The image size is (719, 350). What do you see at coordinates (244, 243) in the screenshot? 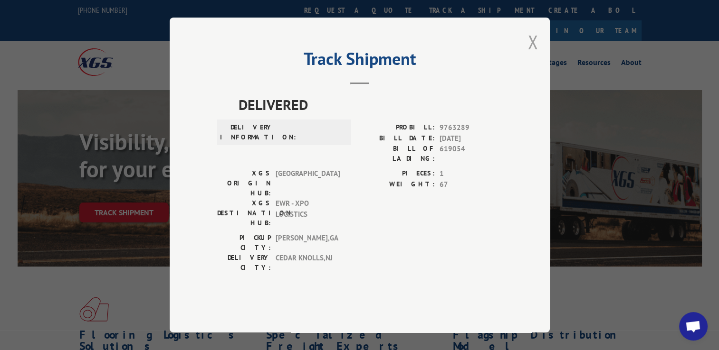
I see `label: PICKUP CITY:` at bounding box center [244, 243].